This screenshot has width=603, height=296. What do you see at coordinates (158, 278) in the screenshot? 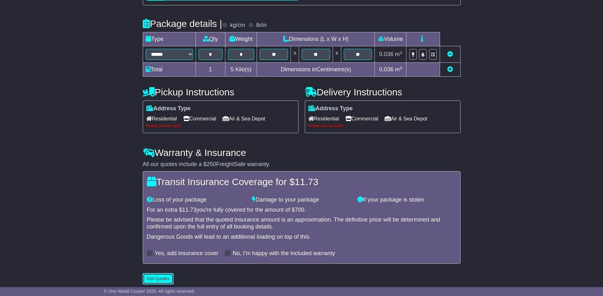
I see `button: Get Quotes` at bounding box center [158, 278].